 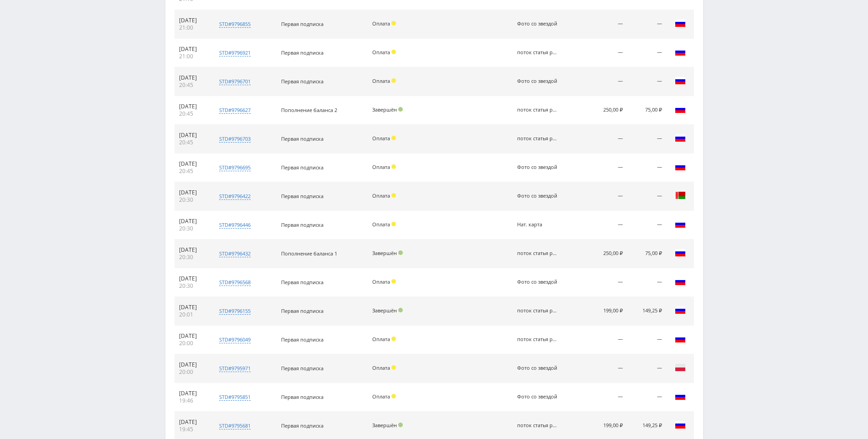 What do you see at coordinates (235, 196) in the screenshot?
I see `div: std#9796422` at bounding box center [235, 196].